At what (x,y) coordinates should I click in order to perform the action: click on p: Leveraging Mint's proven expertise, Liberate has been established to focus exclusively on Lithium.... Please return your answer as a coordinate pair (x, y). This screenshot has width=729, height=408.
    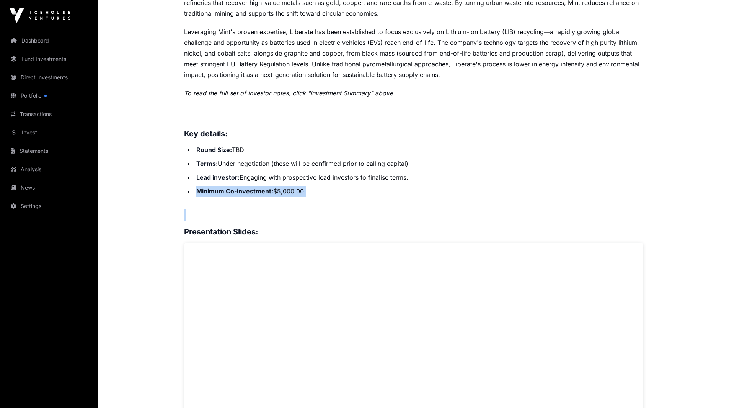
    Looking at the image, I should click on (414, 53).